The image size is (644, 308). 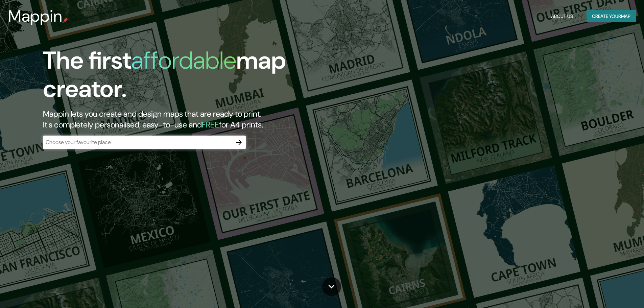 What do you see at coordinates (611, 16) in the screenshot?
I see `button: Create yourmap` at bounding box center [611, 16].